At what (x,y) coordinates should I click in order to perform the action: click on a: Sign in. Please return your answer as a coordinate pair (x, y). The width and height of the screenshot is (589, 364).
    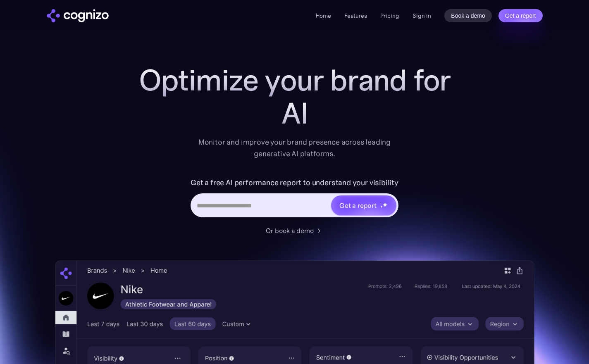
    Looking at the image, I should click on (422, 16).